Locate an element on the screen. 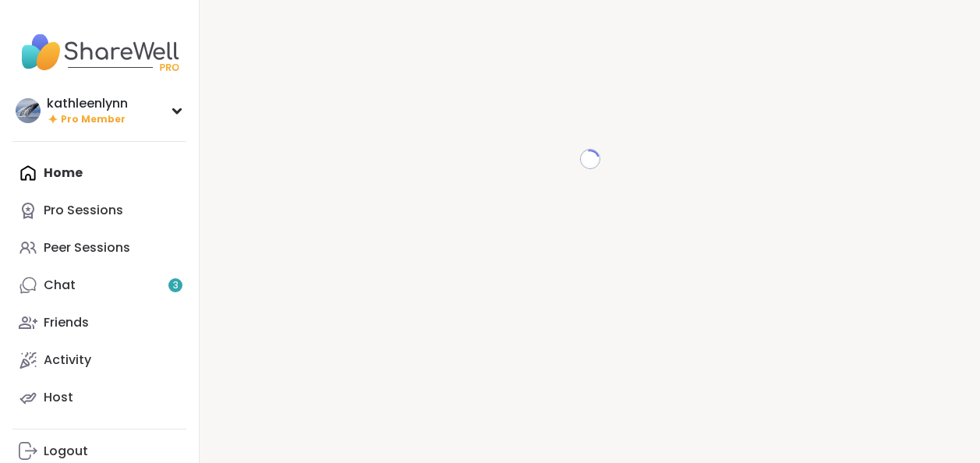 The width and height of the screenshot is (980, 463). a: Chat3 is located at coordinates (99, 285).